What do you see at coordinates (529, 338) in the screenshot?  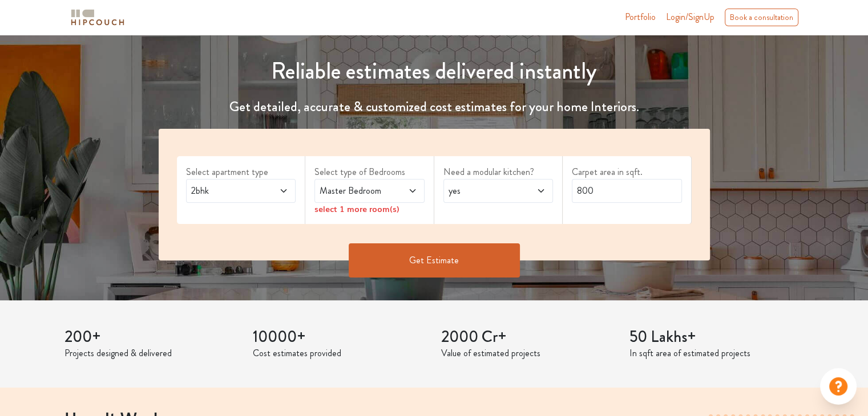 I see `h3: 2000 Cr+` at bounding box center [529, 338].